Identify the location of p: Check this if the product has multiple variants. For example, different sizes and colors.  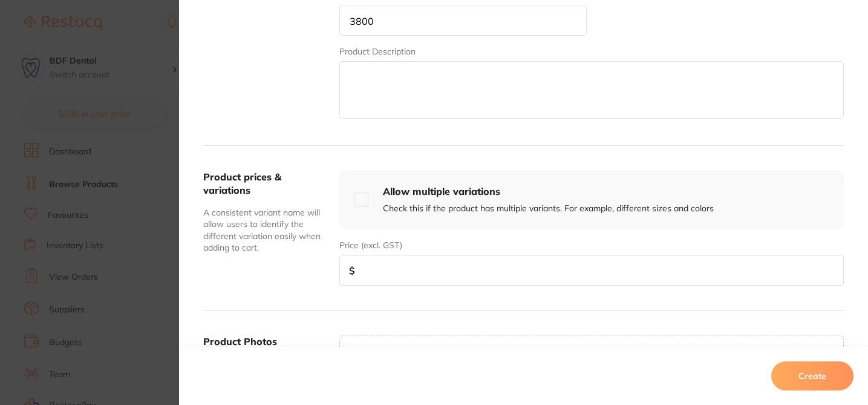
(548, 209).